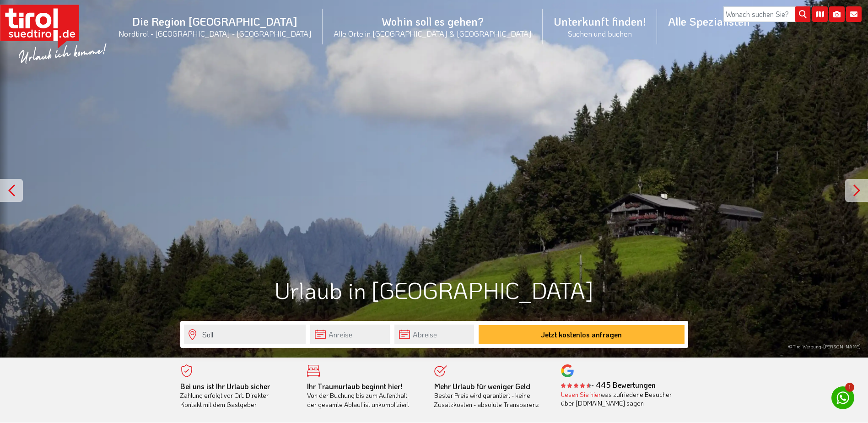  I want to click on i: Kontakt, so click(854, 14).